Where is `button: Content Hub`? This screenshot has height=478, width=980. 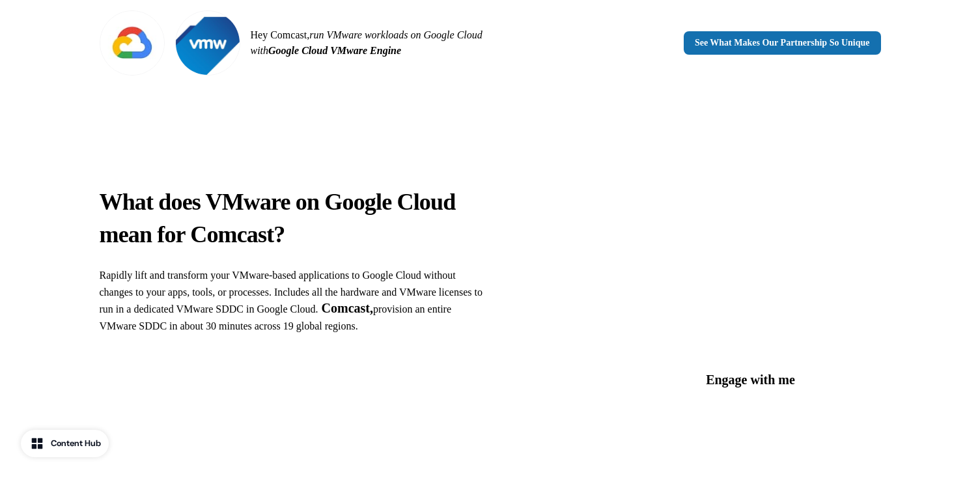 button: Content Hub is located at coordinates (65, 443).